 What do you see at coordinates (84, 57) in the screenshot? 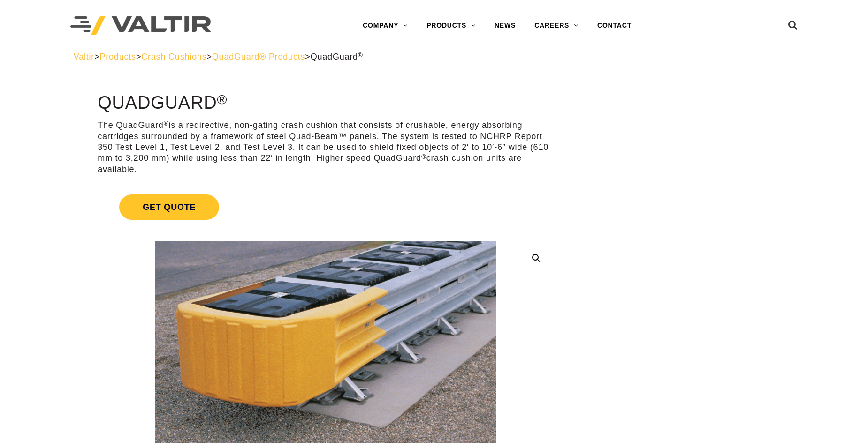
I see `span: Valtir` at bounding box center [84, 57].